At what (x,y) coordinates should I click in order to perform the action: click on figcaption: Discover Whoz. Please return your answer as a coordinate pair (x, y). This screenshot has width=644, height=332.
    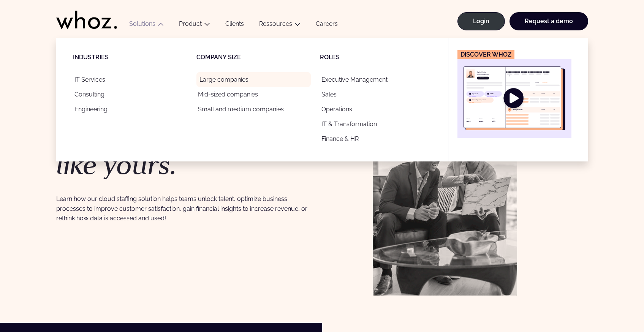
    Looking at the image, I should click on (486, 54).